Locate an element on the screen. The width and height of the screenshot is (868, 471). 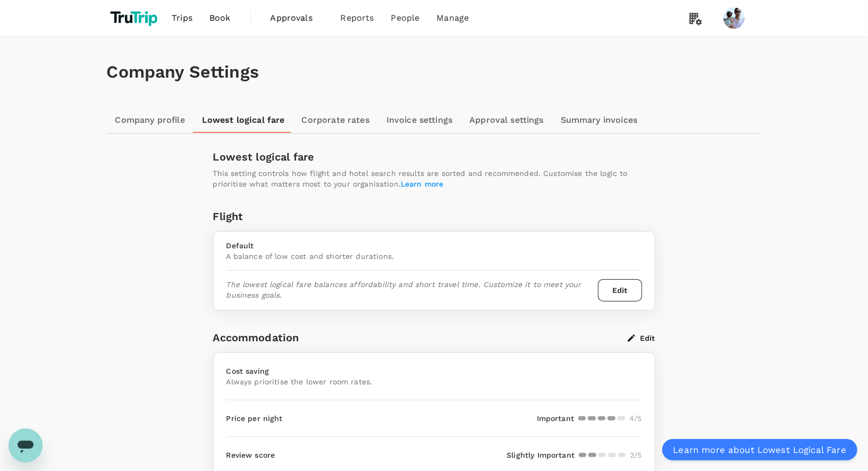
p: Review score is located at coordinates (251, 454).